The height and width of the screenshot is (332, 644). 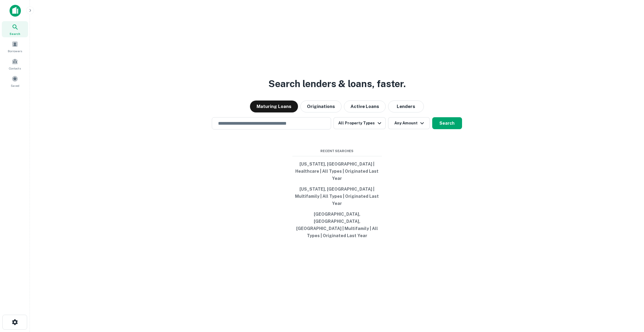 What do you see at coordinates (15, 34) in the screenshot?
I see `span: Search` at bounding box center [15, 34].